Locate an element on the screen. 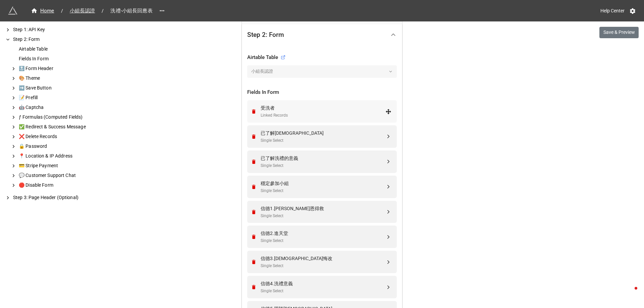 The image size is (644, 308). span: 洗禮-小組長回應表 is located at coordinates (131, 11).